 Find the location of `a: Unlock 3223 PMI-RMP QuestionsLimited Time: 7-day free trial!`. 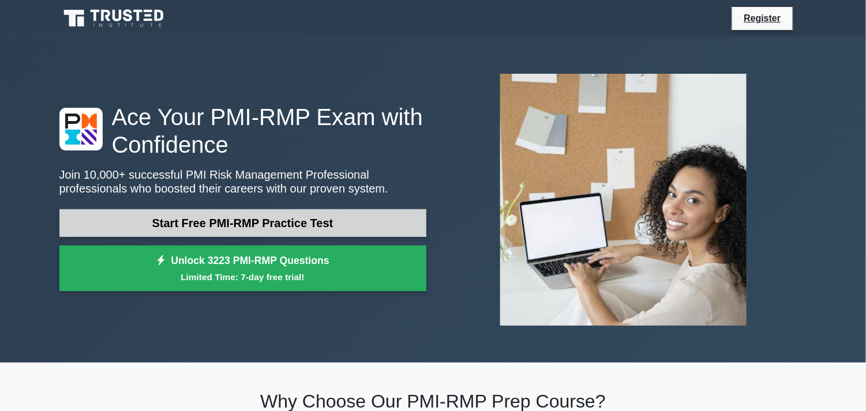

a: Unlock 3223 PMI-RMP QuestionsLimited Time: 7-day free trial! is located at coordinates (243, 269).